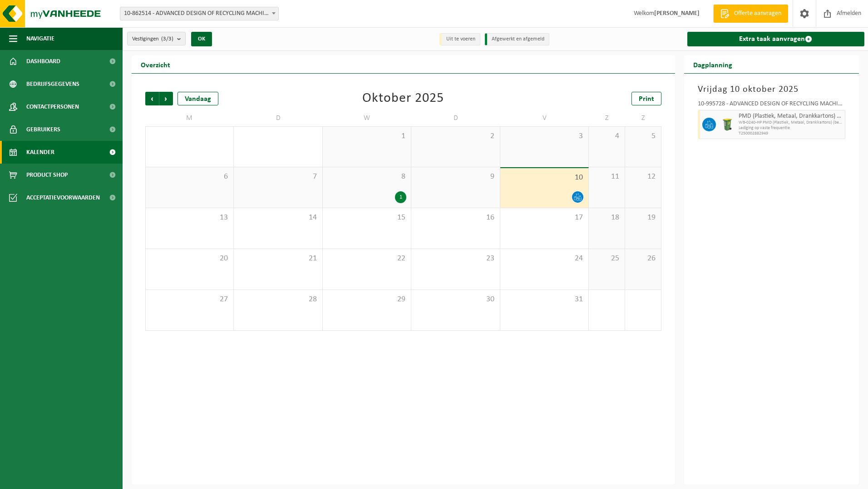 Image resolution: width=868 pixels, height=489 pixels. What do you see at coordinates (400, 197) in the screenshot?
I see `div: 1` at bounding box center [400, 197].